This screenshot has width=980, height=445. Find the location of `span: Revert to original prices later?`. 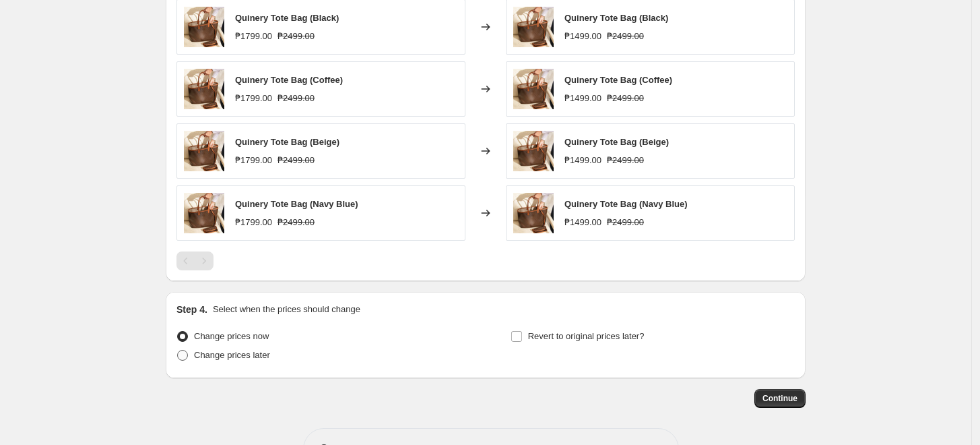

span: Revert to original prices later? is located at coordinates (586, 335).